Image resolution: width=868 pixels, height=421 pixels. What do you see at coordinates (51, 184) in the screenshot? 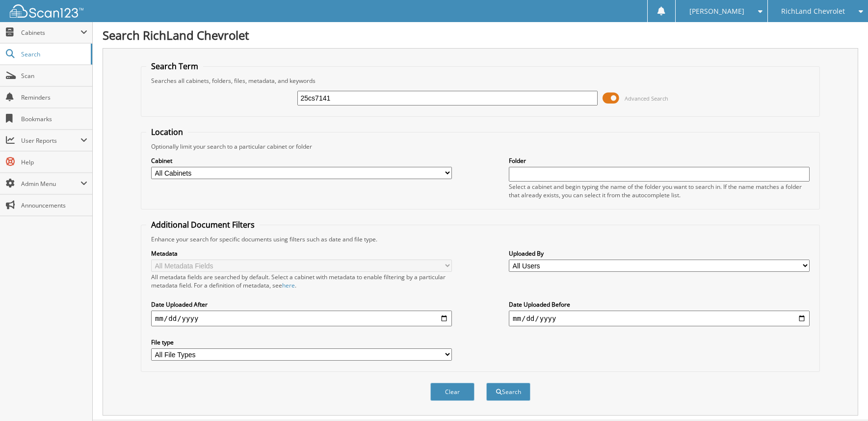
I see `span: Admin Menu` at bounding box center [51, 184].